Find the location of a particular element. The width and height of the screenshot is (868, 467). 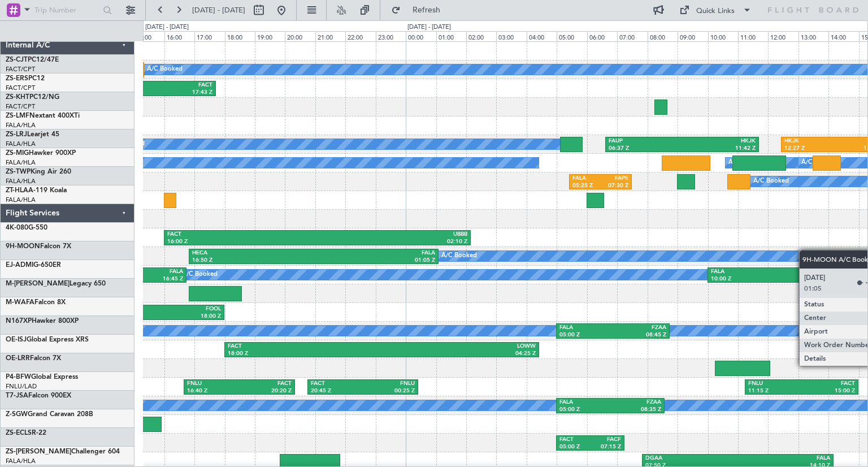

span: OE-LRR is located at coordinates (18, 358).